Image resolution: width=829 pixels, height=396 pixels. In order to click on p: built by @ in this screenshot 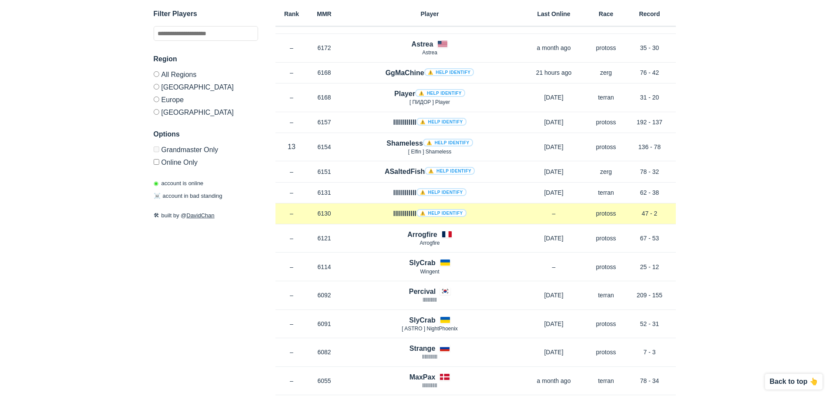, I will do `click(206, 216)`.